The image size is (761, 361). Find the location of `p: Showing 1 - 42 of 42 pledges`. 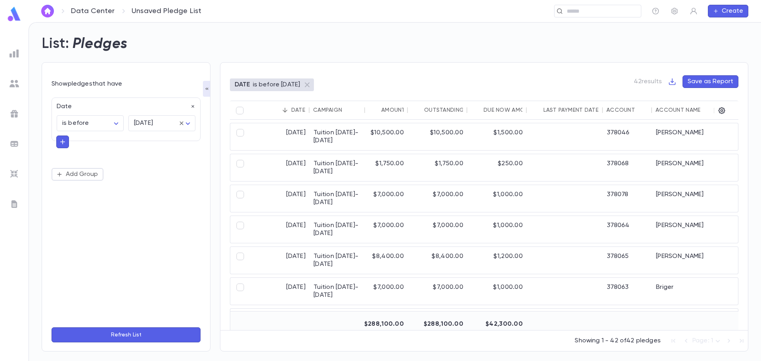

p: Showing 1 - 42 of 42 pledges is located at coordinates (618, 341).